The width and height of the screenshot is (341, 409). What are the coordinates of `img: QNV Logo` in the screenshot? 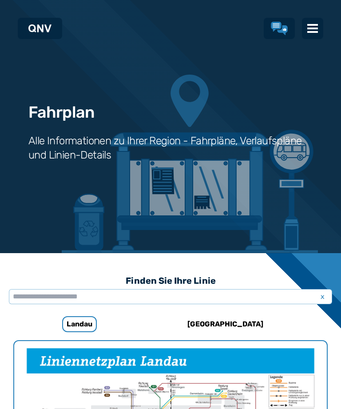 It's located at (40, 28).